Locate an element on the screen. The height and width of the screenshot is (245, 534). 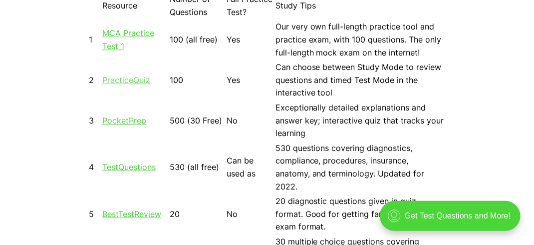
td: 1 is located at coordinates (94, 39).